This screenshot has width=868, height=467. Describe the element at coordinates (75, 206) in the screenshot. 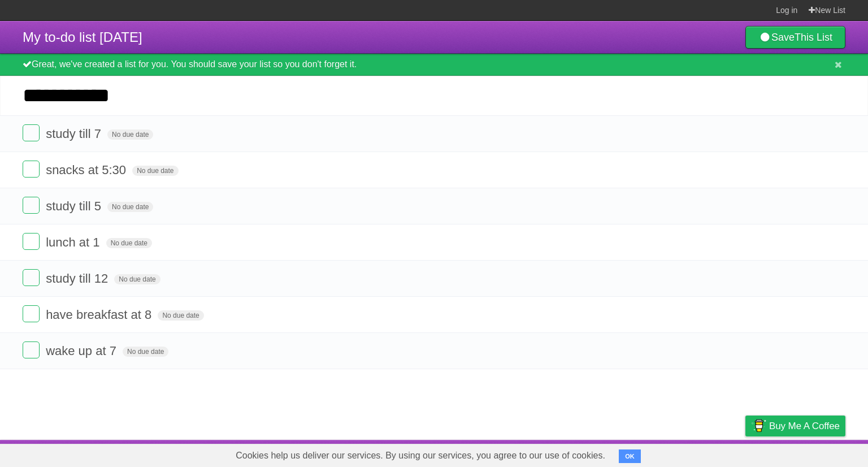

I see `span: study till 5` at that location.